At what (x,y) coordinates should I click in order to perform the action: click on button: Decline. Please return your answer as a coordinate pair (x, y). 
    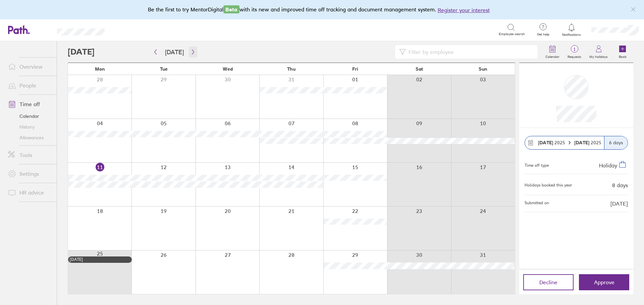
    Looking at the image, I should click on (548, 282).